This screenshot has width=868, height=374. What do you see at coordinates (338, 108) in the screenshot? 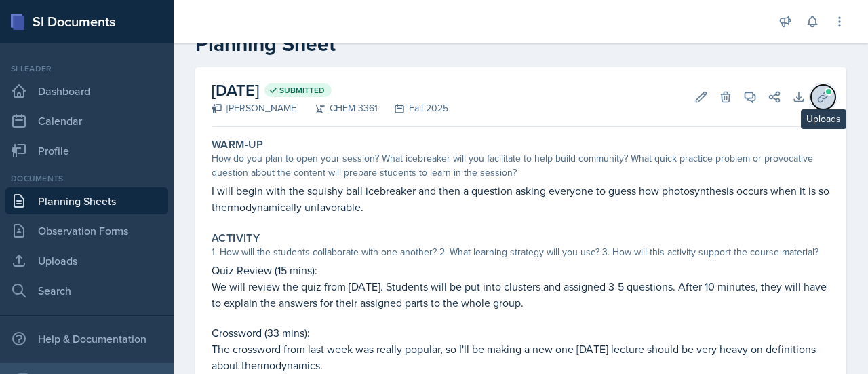
I see `div: CHEM 3361` at bounding box center [338, 108].